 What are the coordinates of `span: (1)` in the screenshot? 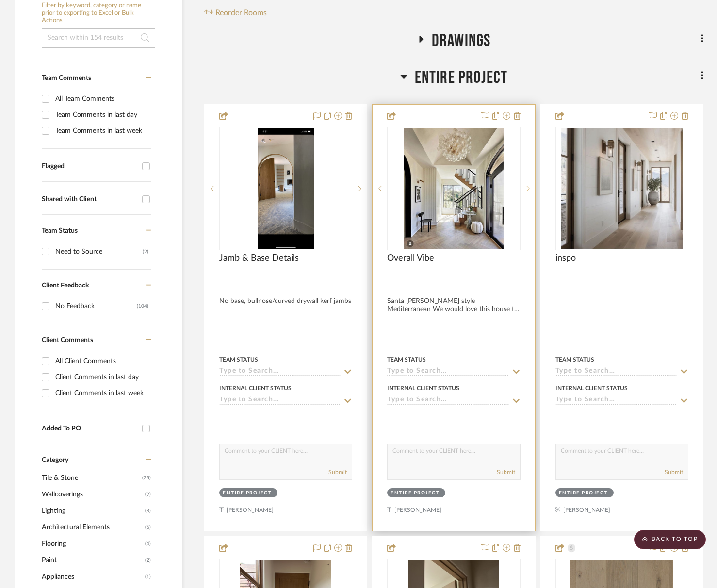 It's located at (148, 576).